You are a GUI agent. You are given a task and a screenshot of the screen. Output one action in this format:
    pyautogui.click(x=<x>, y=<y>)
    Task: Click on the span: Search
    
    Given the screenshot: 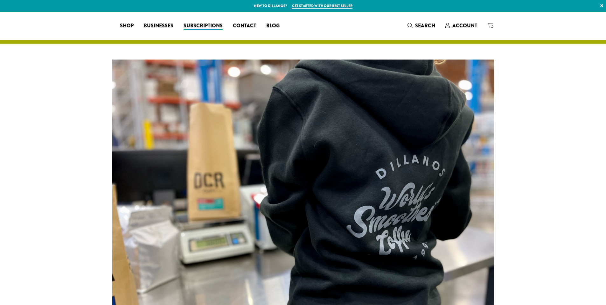 What is the action you would take?
    pyautogui.click(x=425, y=25)
    